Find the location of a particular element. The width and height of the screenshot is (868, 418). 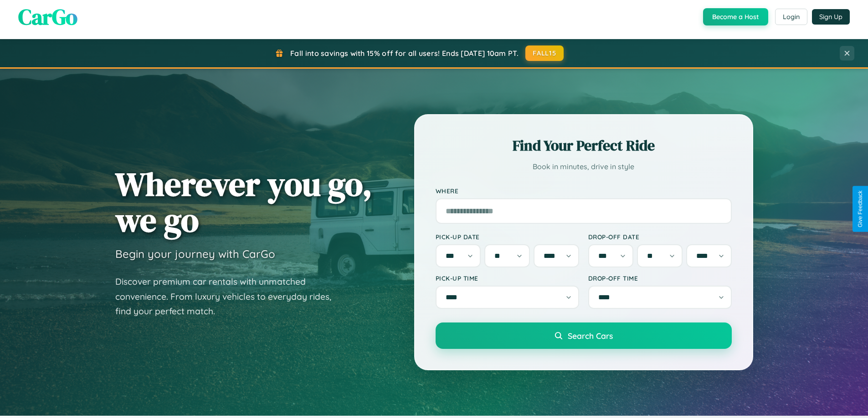

span: Search Cars is located at coordinates (590, 336).